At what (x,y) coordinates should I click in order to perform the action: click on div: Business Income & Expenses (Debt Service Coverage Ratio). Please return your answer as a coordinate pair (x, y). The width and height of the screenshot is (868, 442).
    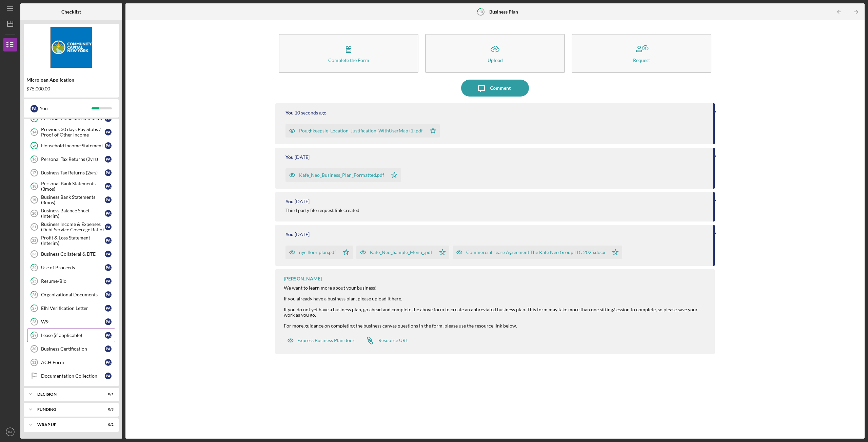
    Looking at the image, I should click on (73, 227).